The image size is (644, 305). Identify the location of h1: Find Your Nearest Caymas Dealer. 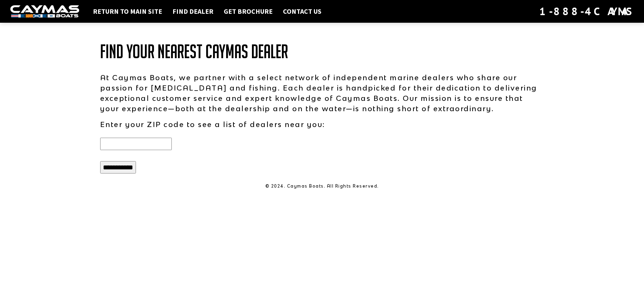
(322, 52).